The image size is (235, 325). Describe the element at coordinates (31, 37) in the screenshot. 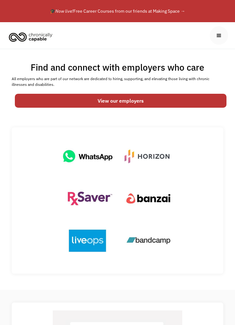

I see `img: Chronically Capable logo` at that location.